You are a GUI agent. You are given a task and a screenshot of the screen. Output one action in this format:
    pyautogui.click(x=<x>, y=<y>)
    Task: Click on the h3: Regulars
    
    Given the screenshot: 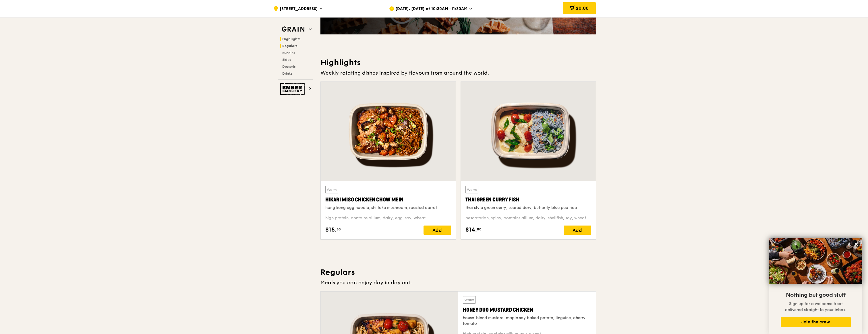 What is the action you would take?
    pyautogui.click(x=458, y=272)
    